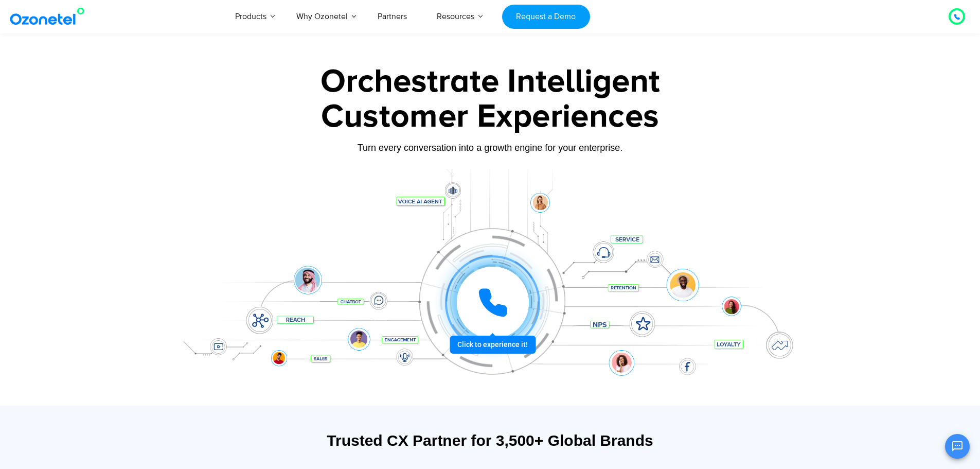 Image resolution: width=980 pixels, height=469 pixels. What do you see at coordinates (546, 17) in the screenshot?
I see `a: Request a Demo` at bounding box center [546, 17].